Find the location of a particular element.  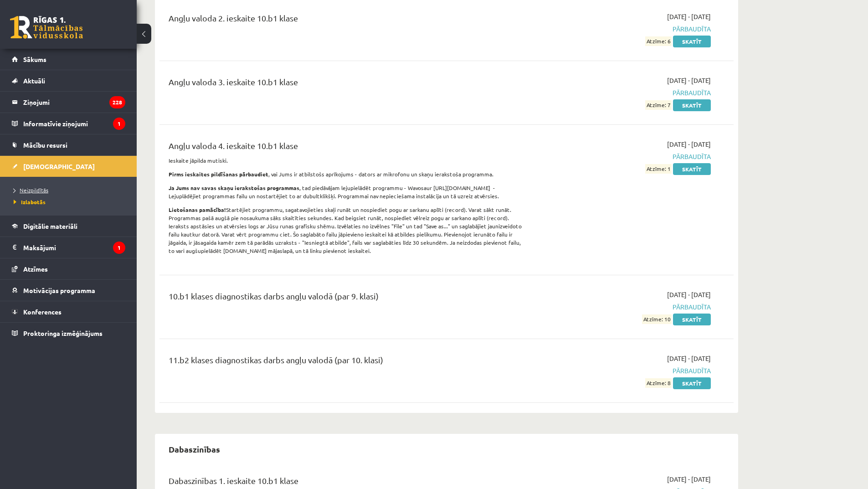

strong: Pirms ieskaites pildīšanas pārbaudiet is located at coordinates (218, 174).